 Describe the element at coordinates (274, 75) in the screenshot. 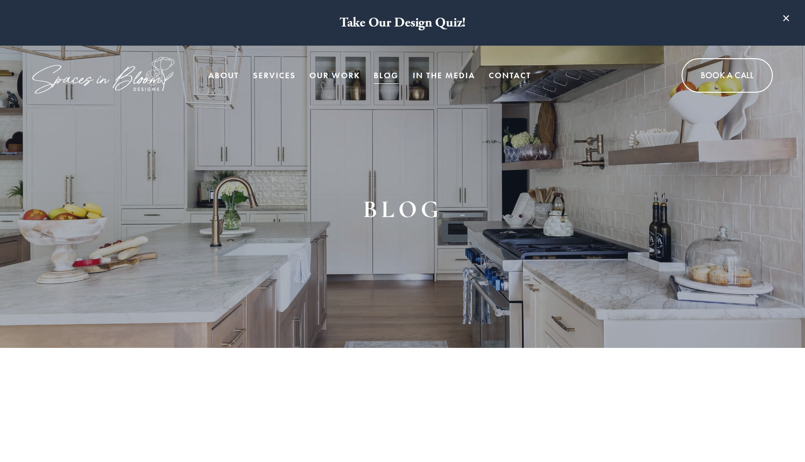

I see `a: Services` at that location.